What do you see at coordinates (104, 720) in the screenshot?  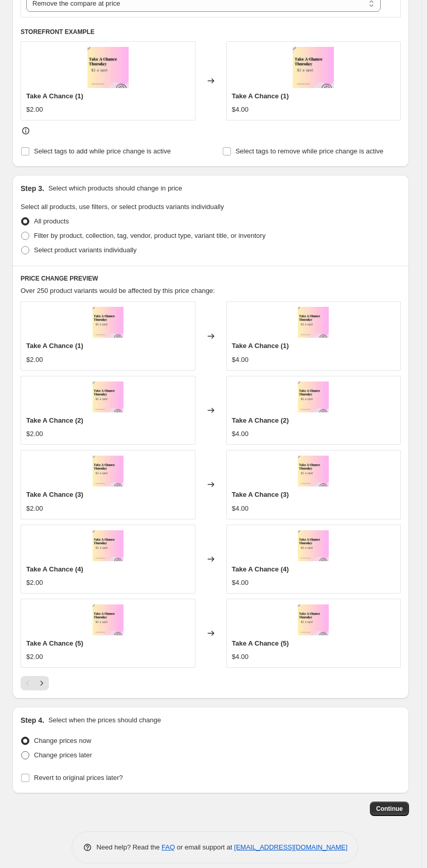 I see `p: Select when the prices should change` at bounding box center [104, 720].